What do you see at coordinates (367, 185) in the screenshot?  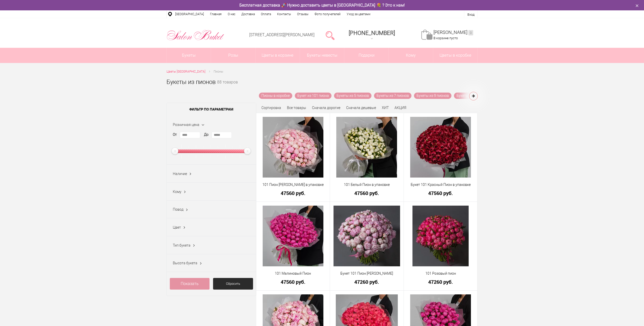 I see `a: 101 Белый Пион в упаковке` at bounding box center [367, 185].